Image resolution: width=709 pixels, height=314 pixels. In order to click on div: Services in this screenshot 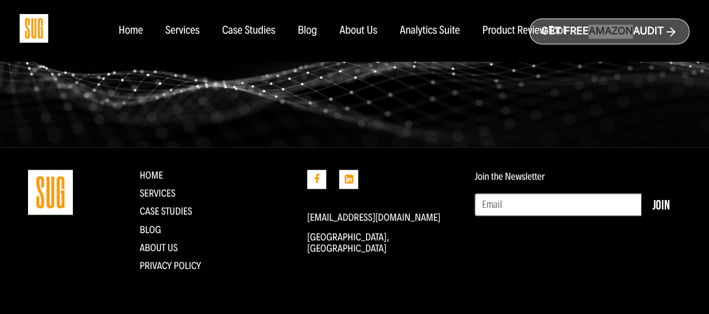, I will do `click(182, 31)`.